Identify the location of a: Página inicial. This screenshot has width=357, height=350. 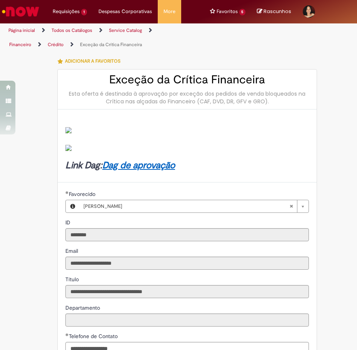
(22, 30).